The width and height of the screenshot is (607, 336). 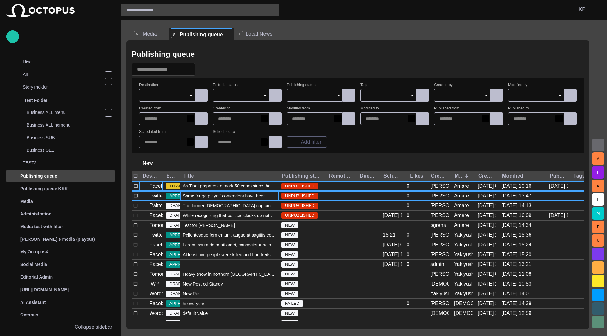 What do you see at coordinates (486, 216) in the screenshot?
I see `div: 11/26/2013 11:31` at bounding box center [486, 216].